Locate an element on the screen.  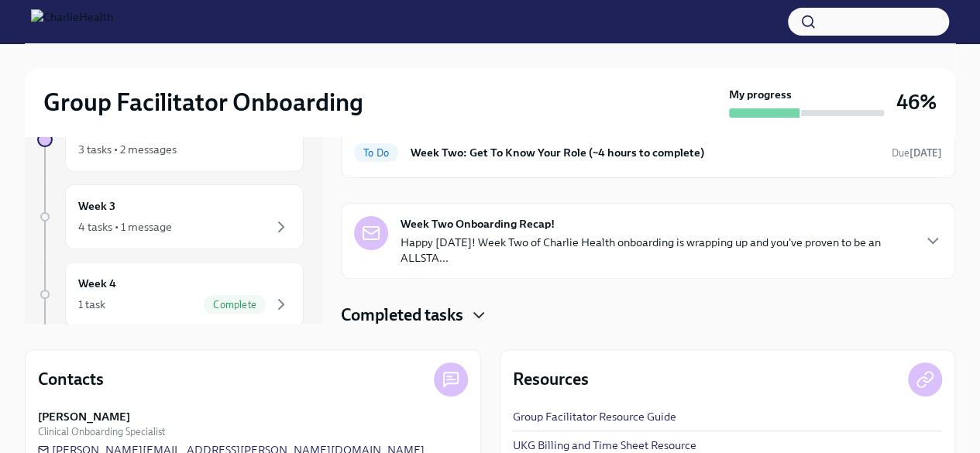
h6: Week Two: Get To Know Your Role (~4 hours to complete) is located at coordinates (645, 153).